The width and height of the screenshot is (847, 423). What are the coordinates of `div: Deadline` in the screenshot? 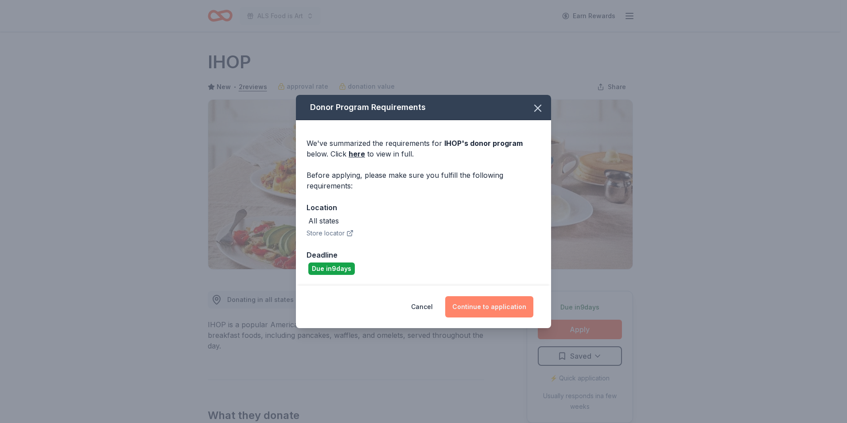 It's located at (423, 255).